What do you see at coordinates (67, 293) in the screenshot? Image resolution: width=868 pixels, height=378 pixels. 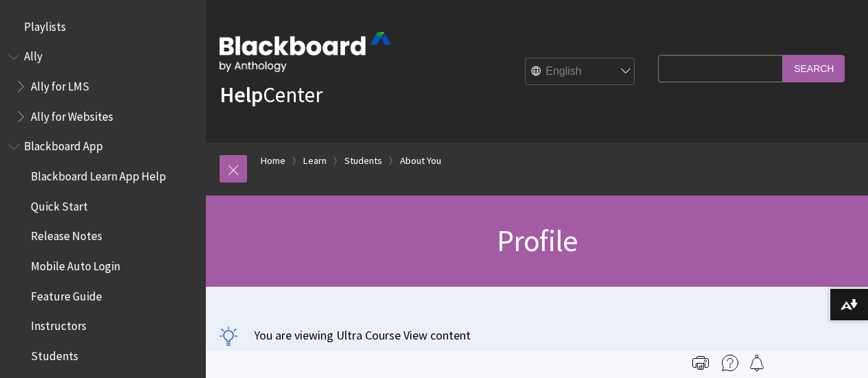 I see `span: Feature Guide` at bounding box center [67, 293].